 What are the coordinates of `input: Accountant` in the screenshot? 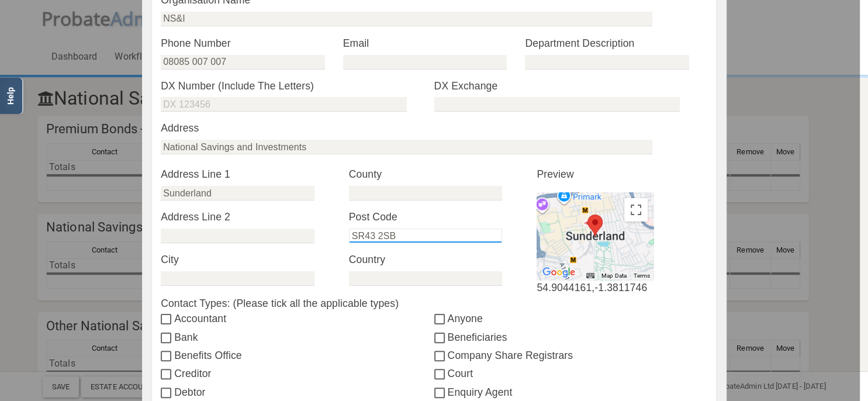 It's located at (167, 320).